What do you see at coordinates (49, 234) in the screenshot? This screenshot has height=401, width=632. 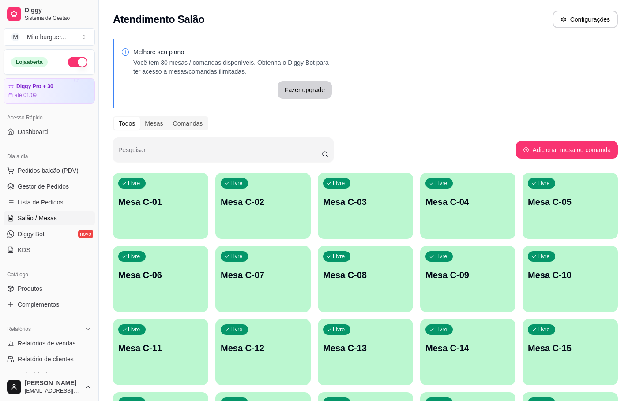 I see `a: Diggy Botnovo` at bounding box center [49, 234].